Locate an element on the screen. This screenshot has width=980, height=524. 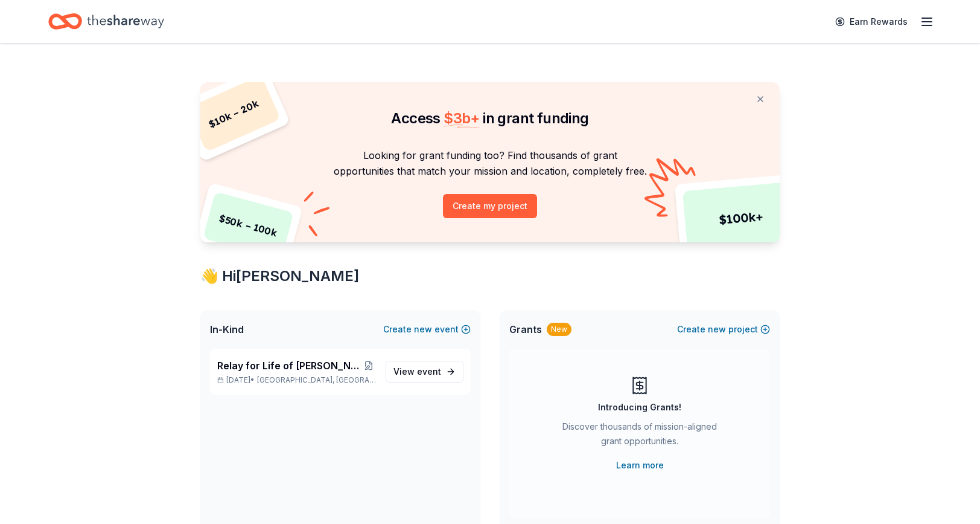
div: $ 10k – 20k is located at coordinates (234, 113).